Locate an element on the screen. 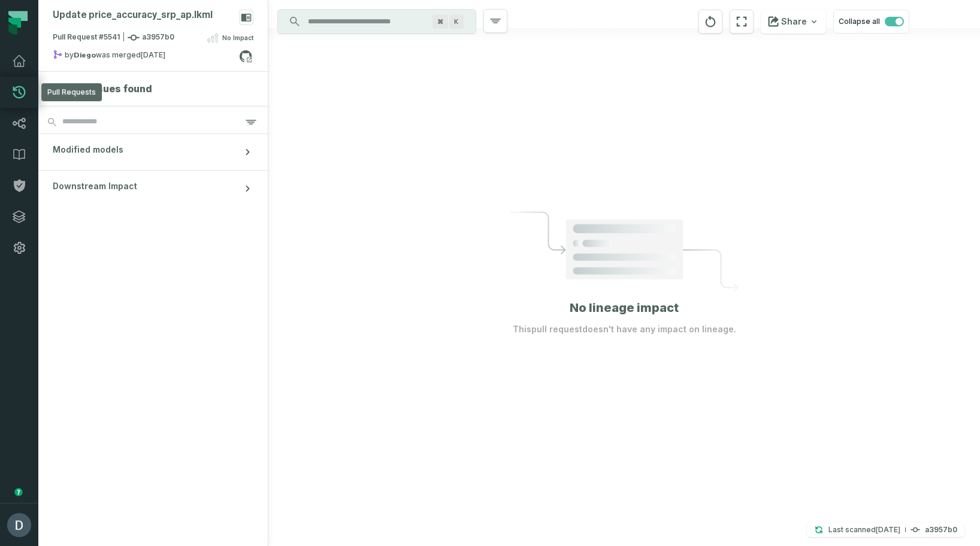 The width and height of the screenshot is (980, 546). div: Pull Requests is located at coordinates (71, 92).